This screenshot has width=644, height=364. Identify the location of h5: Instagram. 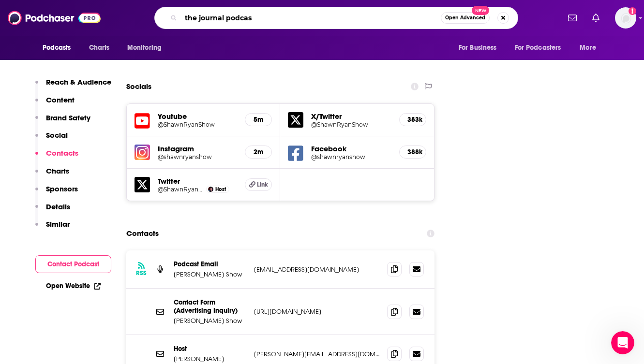
(198, 149).